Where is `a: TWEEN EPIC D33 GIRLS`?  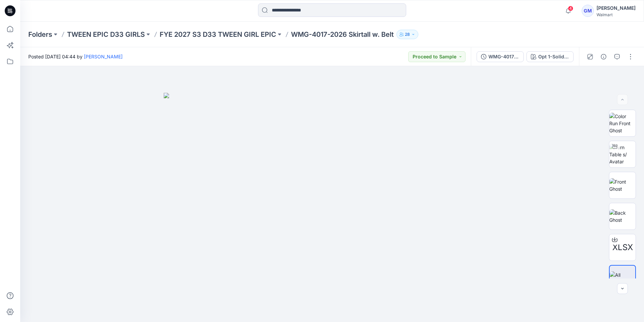
a: TWEEN EPIC D33 GIRLS is located at coordinates (106, 34).